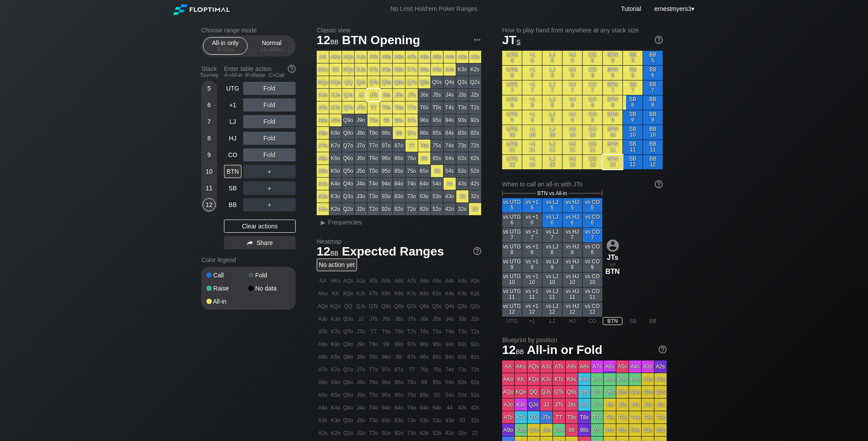  Describe the element at coordinates (532, 103) in the screenshot. I see `div: +1 8` at that location.